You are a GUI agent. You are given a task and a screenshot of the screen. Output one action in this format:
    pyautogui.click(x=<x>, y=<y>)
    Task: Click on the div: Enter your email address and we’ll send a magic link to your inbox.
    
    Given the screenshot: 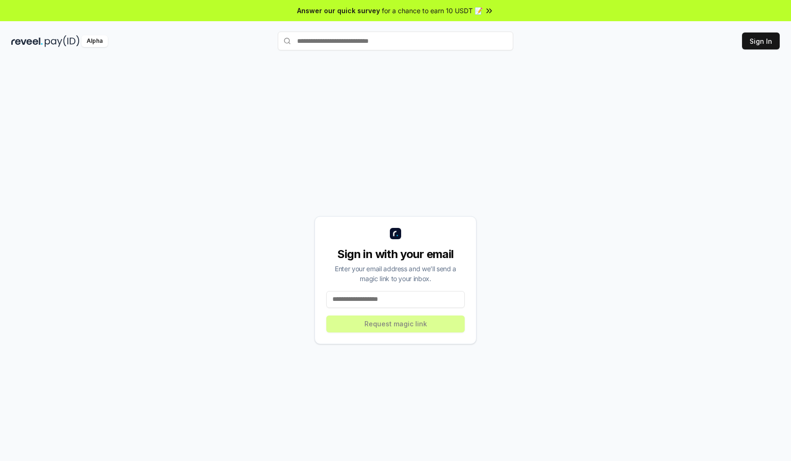 What is the action you would take?
    pyautogui.click(x=395, y=274)
    